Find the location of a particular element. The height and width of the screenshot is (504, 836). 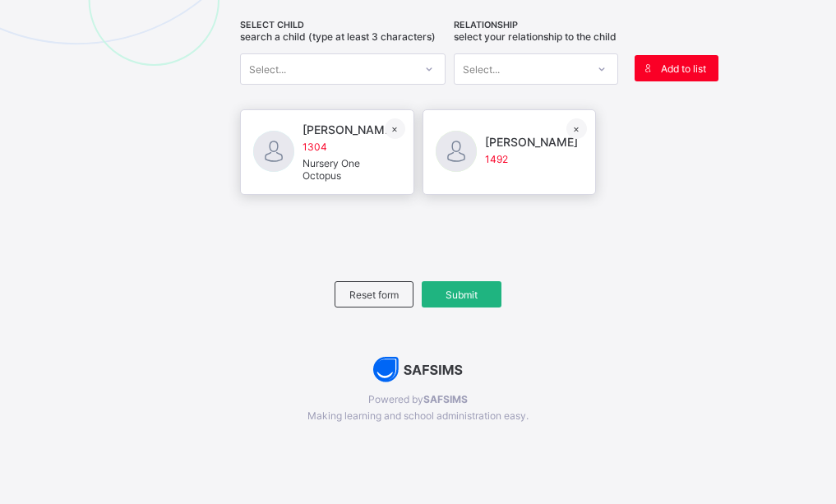

span: Add to list is located at coordinates (683, 68).